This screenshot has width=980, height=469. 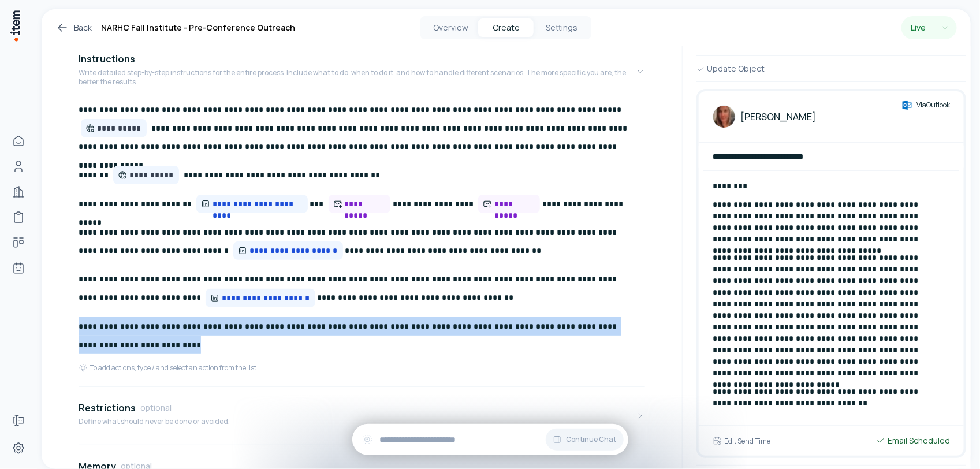 I want to click on h1: NARHC Fall Institute - Pre-Conference Outreach, so click(x=198, y=28).